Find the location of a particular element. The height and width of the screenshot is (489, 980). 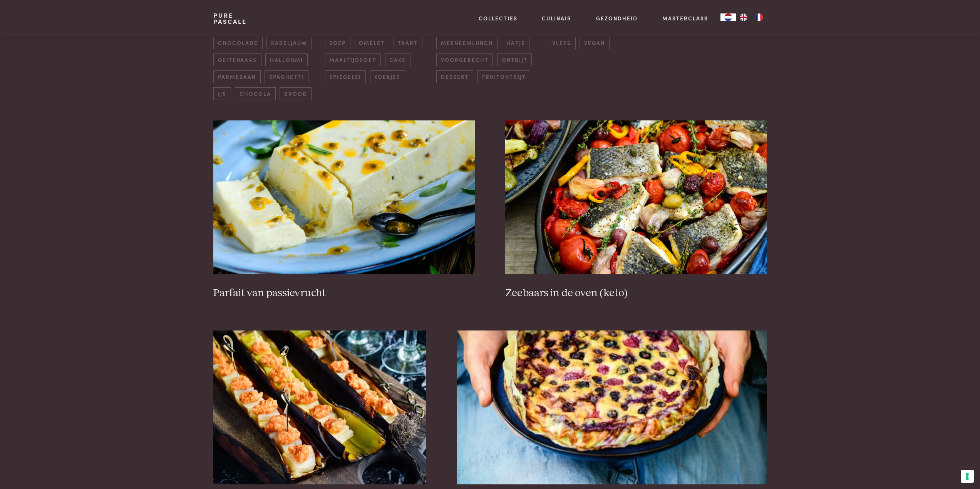

span: vlees is located at coordinates (562, 43).